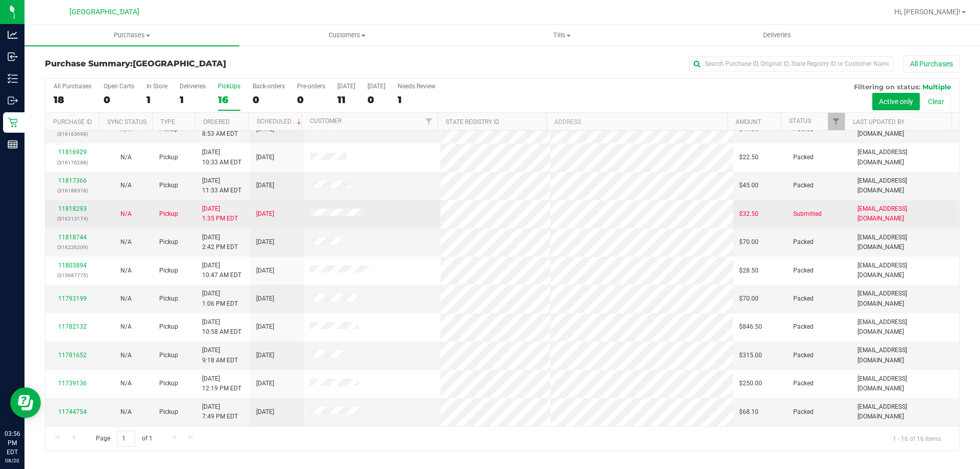 Image resolution: width=980 pixels, height=469 pixels. I want to click on span: Filtering on status:, so click(887, 87).